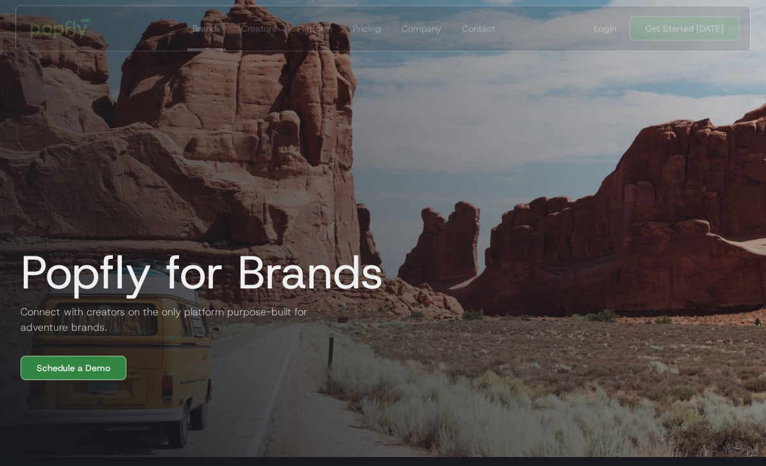 The image size is (766, 466). I want to click on div: Company, so click(421, 28).